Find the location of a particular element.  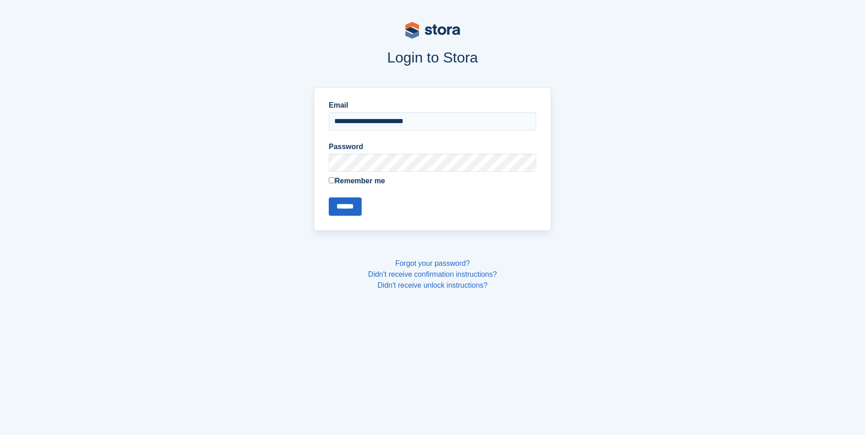

input: Remember me is located at coordinates (332, 180).